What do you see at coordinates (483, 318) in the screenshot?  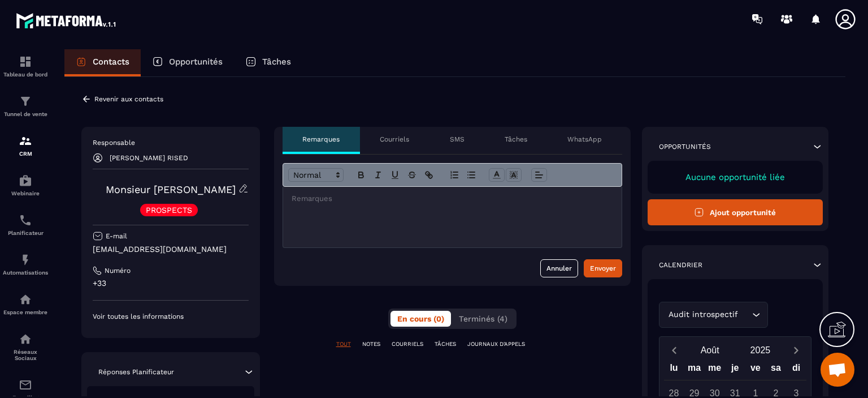 I see `button: Terminés (4)` at bounding box center [483, 318].